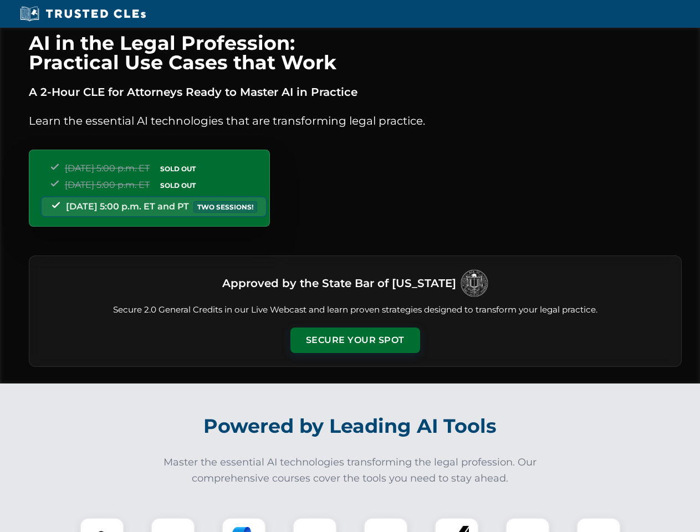 The height and width of the screenshot is (532, 700). Describe the element at coordinates (355, 340) in the screenshot. I see `button: Secure Your Spot` at that location.